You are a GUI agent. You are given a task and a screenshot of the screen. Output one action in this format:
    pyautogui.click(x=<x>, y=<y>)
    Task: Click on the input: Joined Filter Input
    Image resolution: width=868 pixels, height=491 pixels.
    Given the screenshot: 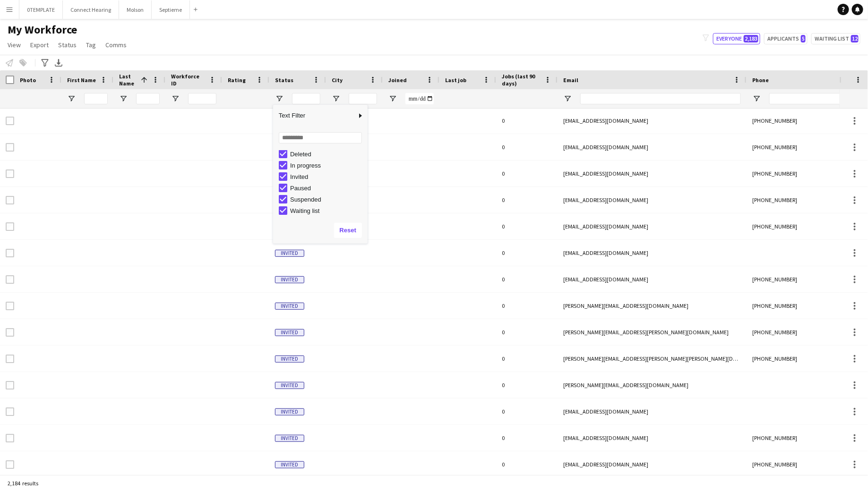 What is the action you would take?
    pyautogui.click(x=420, y=99)
    